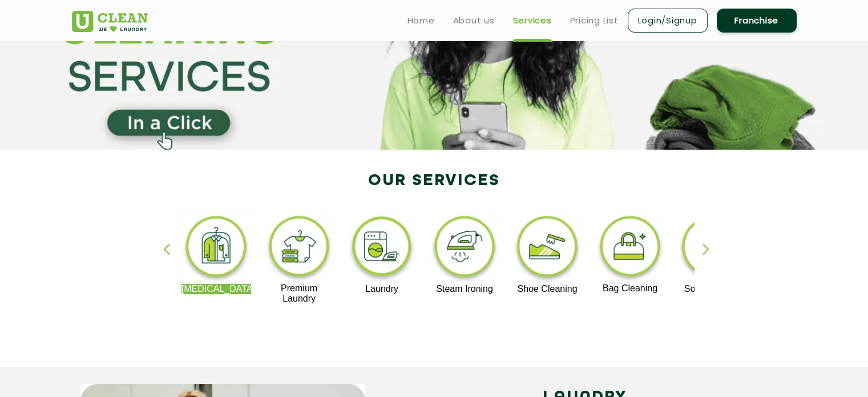 The image size is (868, 397). Describe the element at coordinates (532, 21) in the screenshot. I see `a: Services` at that location.